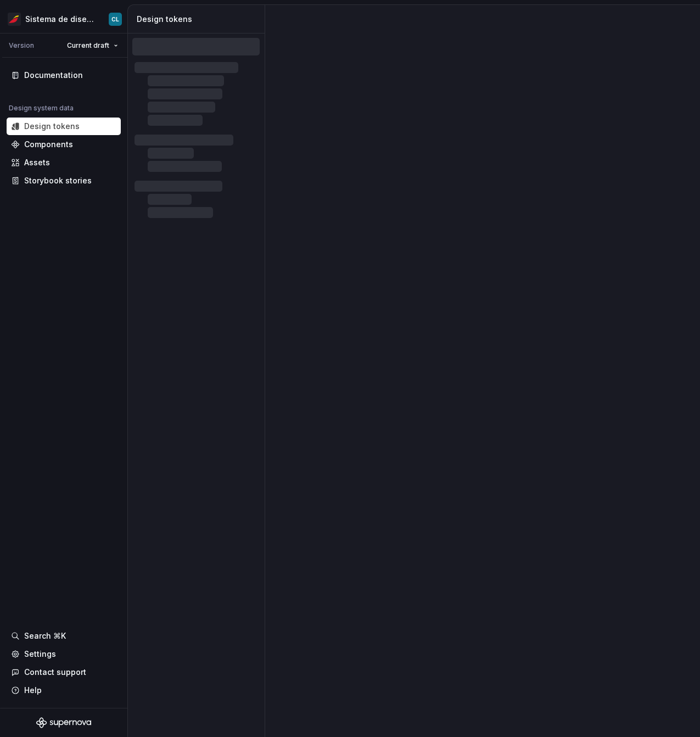  What do you see at coordinates (64, 690) in the screenshot?
I see `button: Help` at bounding box center [64, 690].